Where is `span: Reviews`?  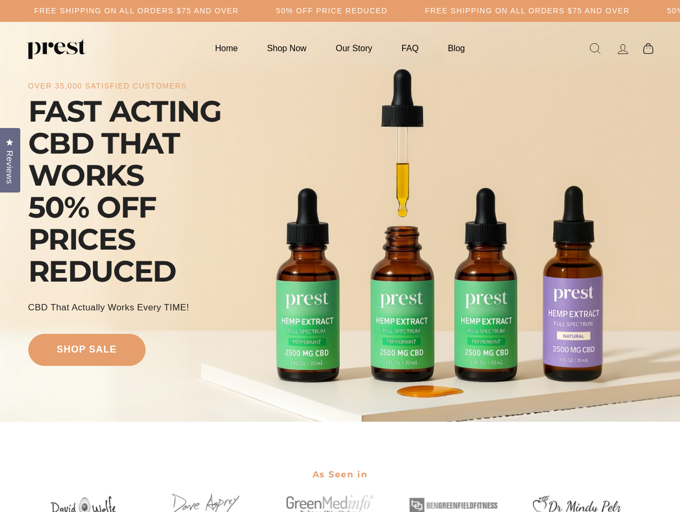
span: Reviews is located at coordinates (10, 167).